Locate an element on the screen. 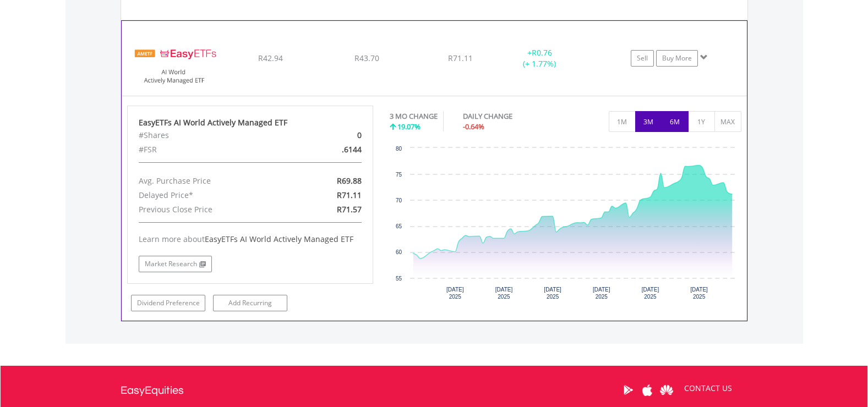  a: Buy More is located at coordinates (677, 58).